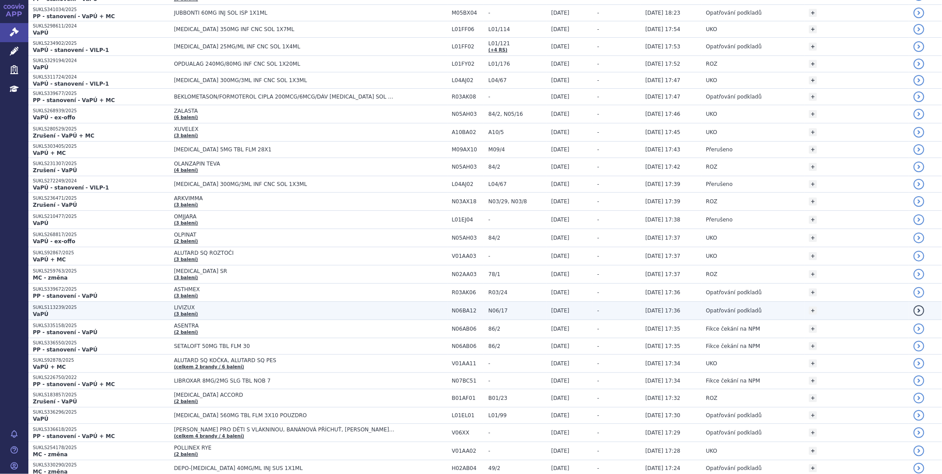 This screenshot has height=474, width=942. What do you see at coordinates (517, 201) in the screenshot?
I see `span: N03/29, N03/8` at bounding box center [517, 201].